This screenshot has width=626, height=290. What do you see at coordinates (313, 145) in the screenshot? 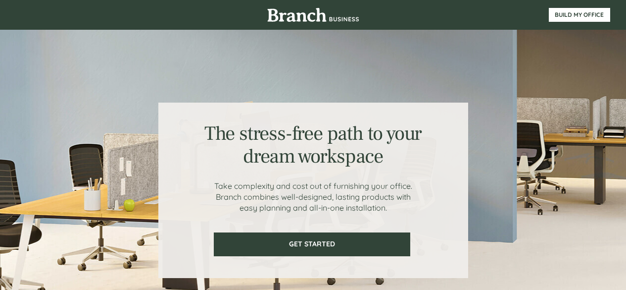
I see `span: The stress-free path to your dream workspace` at bounding box center [313, 145].